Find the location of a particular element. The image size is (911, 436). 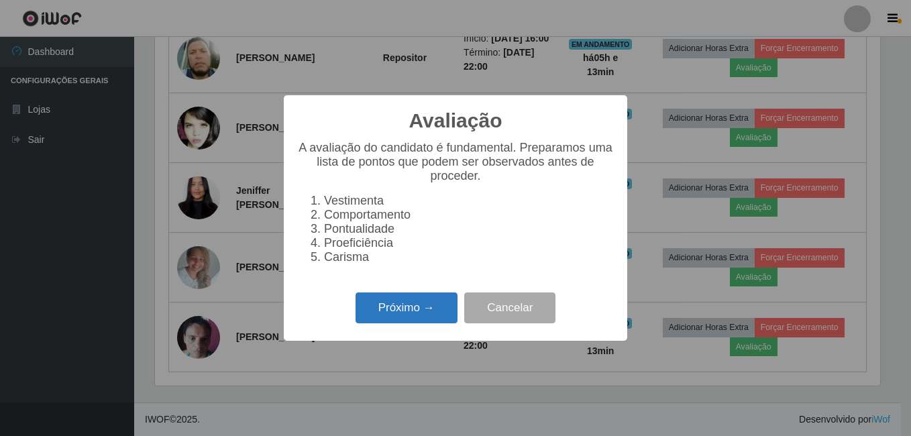

li: Carisma is located at coordinates (469, 257).